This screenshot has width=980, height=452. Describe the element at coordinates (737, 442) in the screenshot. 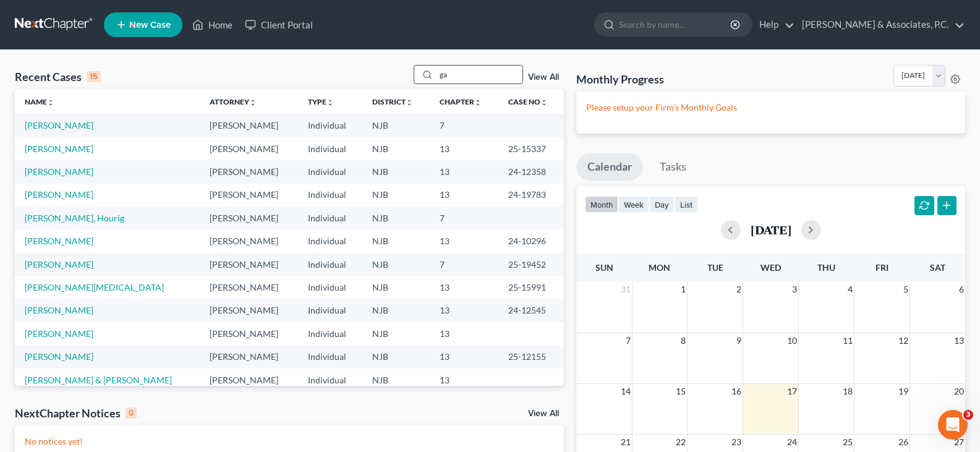

I see `span: 23` at that location.